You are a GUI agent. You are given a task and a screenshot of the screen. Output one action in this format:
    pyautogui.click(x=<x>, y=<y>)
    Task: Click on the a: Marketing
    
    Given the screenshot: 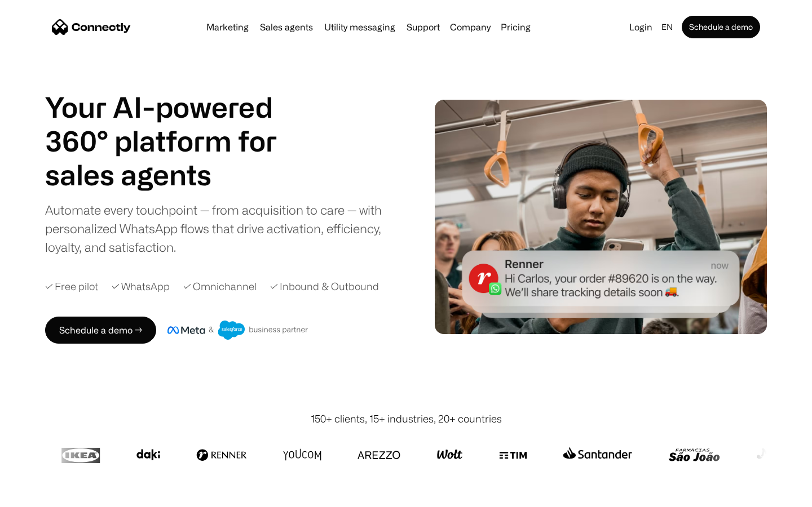 What is the action you would take?
    pyautogui.click(x=228, y=27)
    